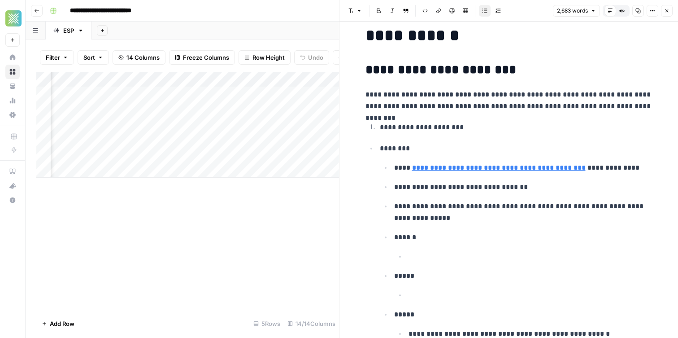 This screenshot has width=678, height=338. Describe the element at coordinates (576, 11) in the screenshot. I see `button: 2,683 words` at that location.